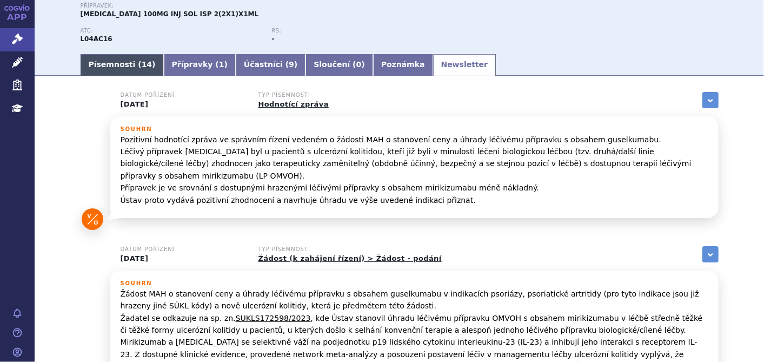  Describe the element at coordinates (291, 64) in the screenshot. I see `span: 9` at that location.